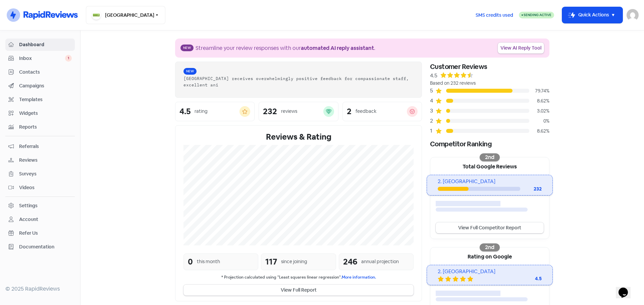 The height and width of the screenshot is (305, 644). Describe the element at coordinates (40, 147) in the screenshot. I see `a: Referrals` at that location.